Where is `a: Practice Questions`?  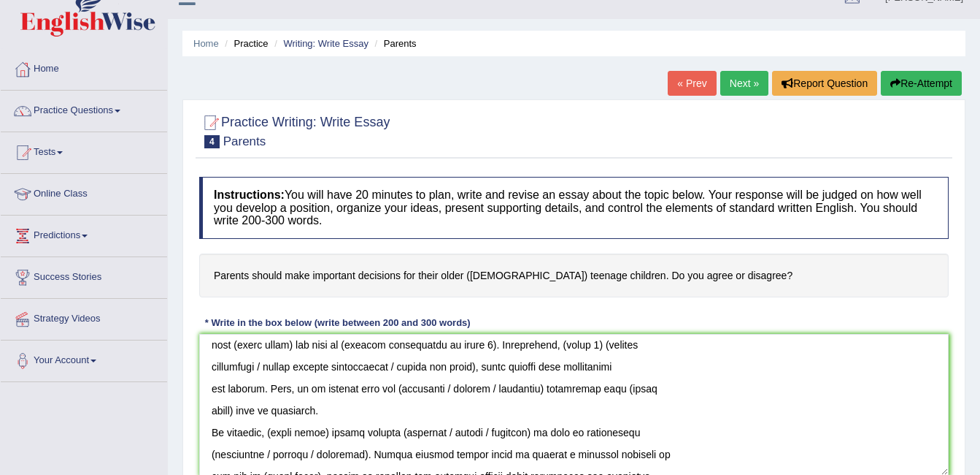
a: Practice Questions is located at coordinates (84, 109).